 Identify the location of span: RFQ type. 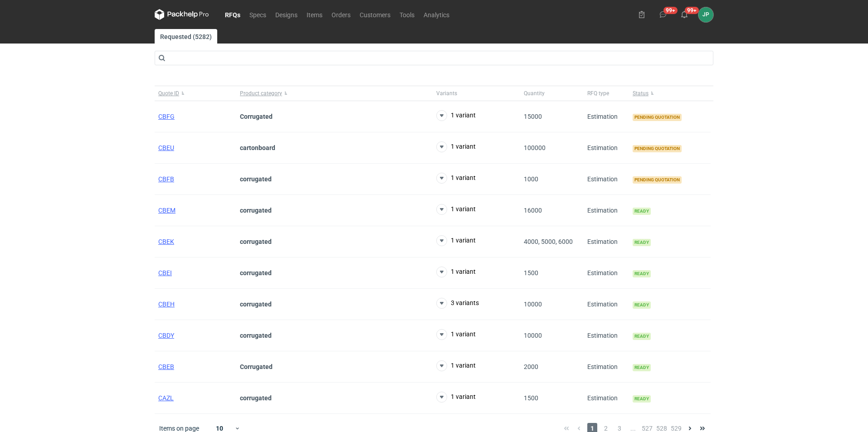
(598, 93).